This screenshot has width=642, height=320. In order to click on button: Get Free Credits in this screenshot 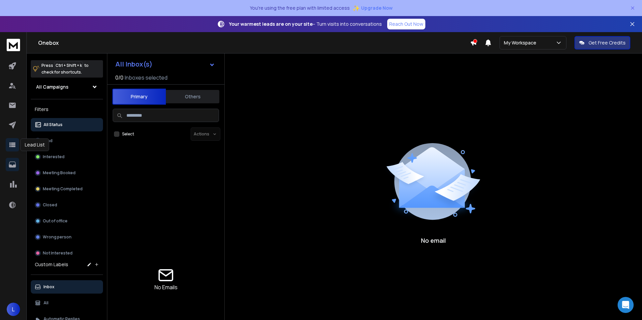, I will do `click(603, 43)`.